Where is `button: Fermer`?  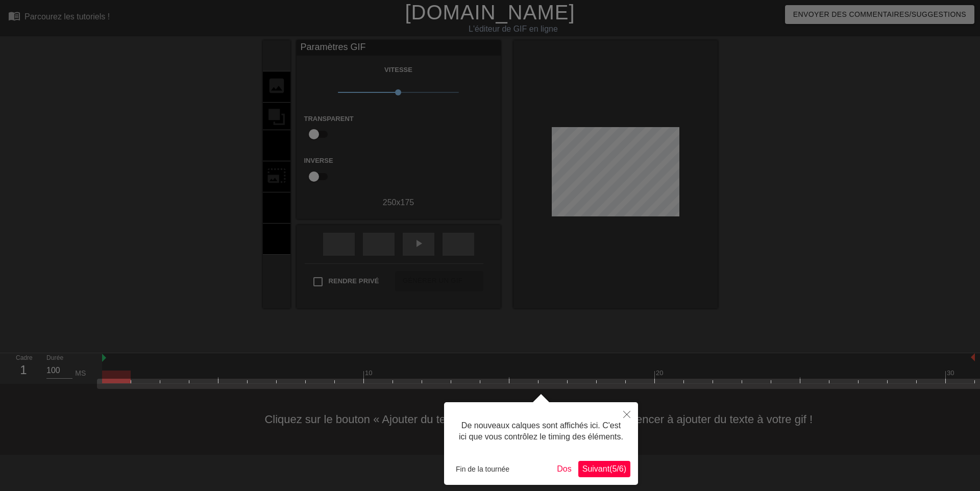
button: Fermer is located at coordinates (627, 414).